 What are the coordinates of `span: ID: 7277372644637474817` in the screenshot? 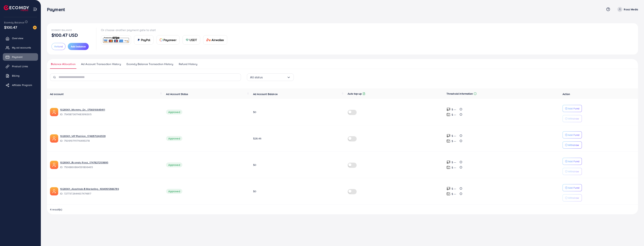 It's located at (110, 194).